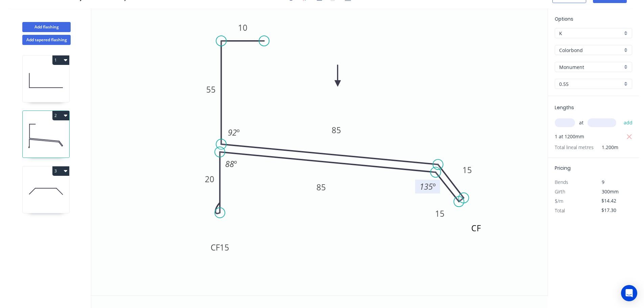 Image resolution: width=644 pixels, height=308 pixels. What do you see at coordinates (591, 50) in the screenshot?
I see `input: Material` at bounding box center [591, 50].